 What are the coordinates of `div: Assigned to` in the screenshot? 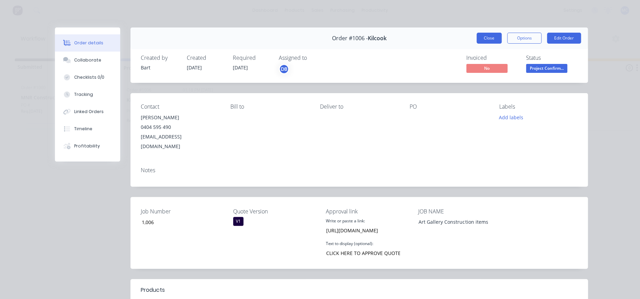 It's located at (313, 58).